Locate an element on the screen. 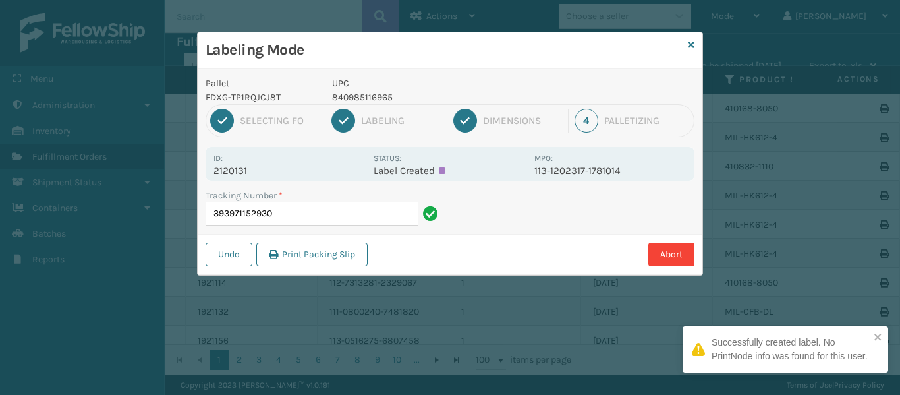  div: Palletizing is located at coordinates (647, 121).